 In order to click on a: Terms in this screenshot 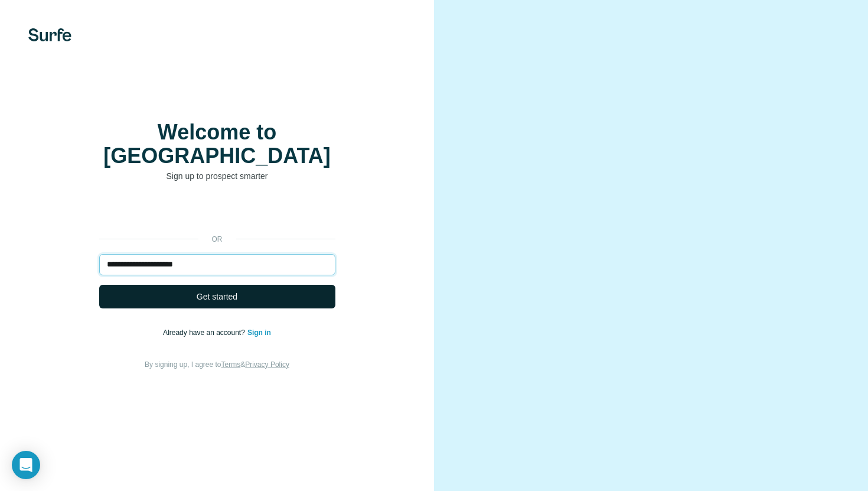, I will do `click(231, 365)`.